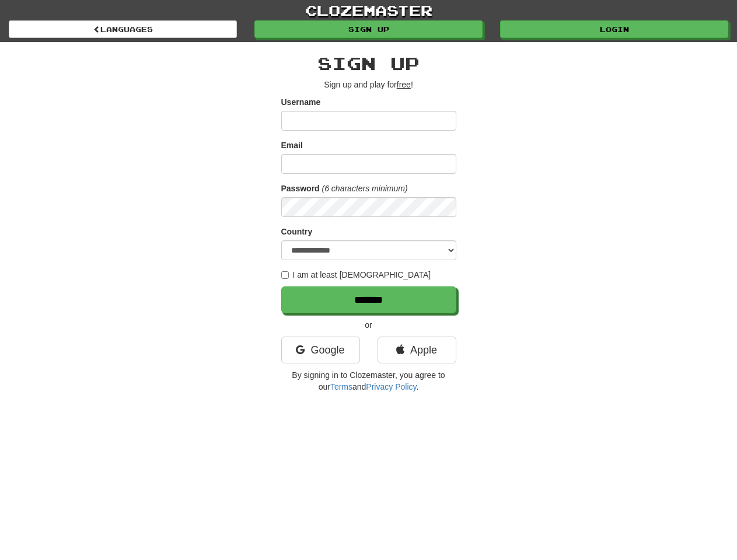  I want to click on a: Languages, so click(123, 29).